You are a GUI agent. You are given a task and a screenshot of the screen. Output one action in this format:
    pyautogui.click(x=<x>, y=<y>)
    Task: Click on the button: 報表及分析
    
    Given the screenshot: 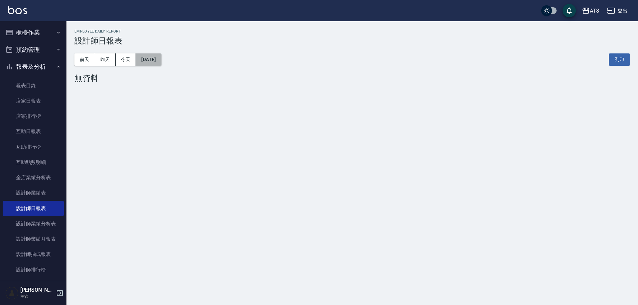 What is the action you would take?
    pyautogui.click(x=33, y=67)
    